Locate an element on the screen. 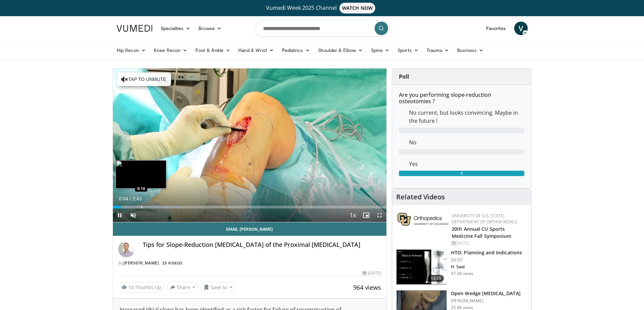  strong: Poll is located at coordinates (404, 77).